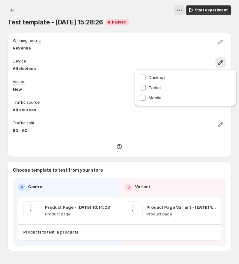 This screenshot has width=239, height=264. What do you see at coordinates (142, 187) in the screenshot?
I see `p: Variant` at bounding box center [142, 187].